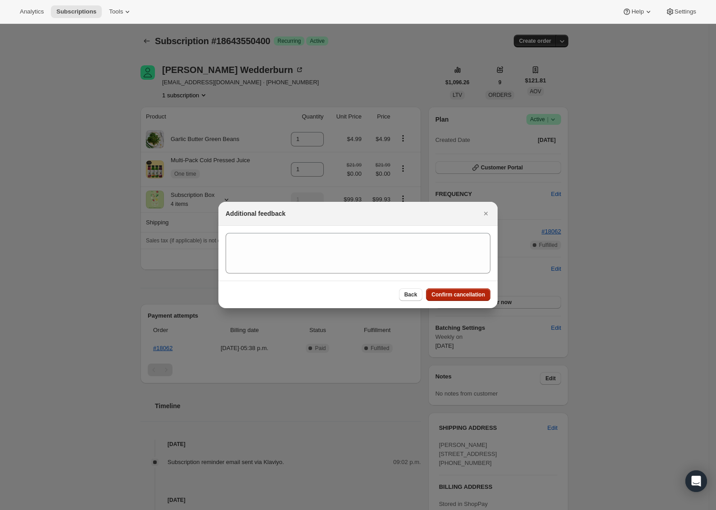 This screenshot has height=510, width=716. What do you see at coordinates (685, 12) in the screenshot?
I see `span: Settings` at bounding box center [685, 12].